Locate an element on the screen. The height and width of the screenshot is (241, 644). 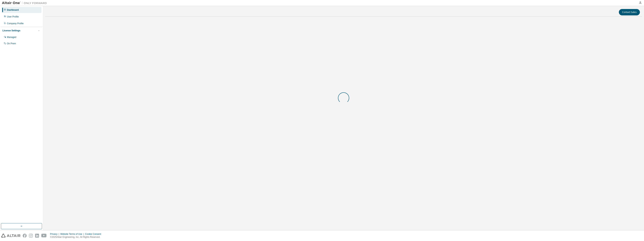
img: youtube.svg is located at coordinates (44, 235).